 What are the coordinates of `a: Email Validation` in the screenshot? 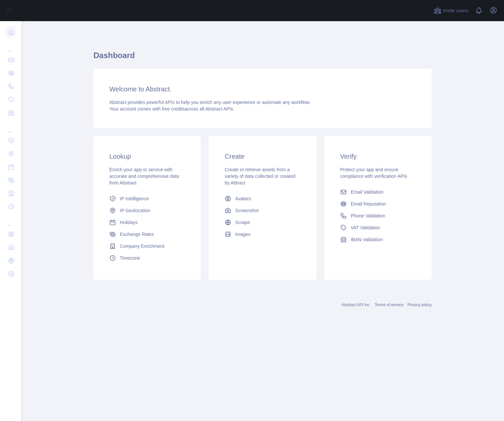 It's located at (378, 192).